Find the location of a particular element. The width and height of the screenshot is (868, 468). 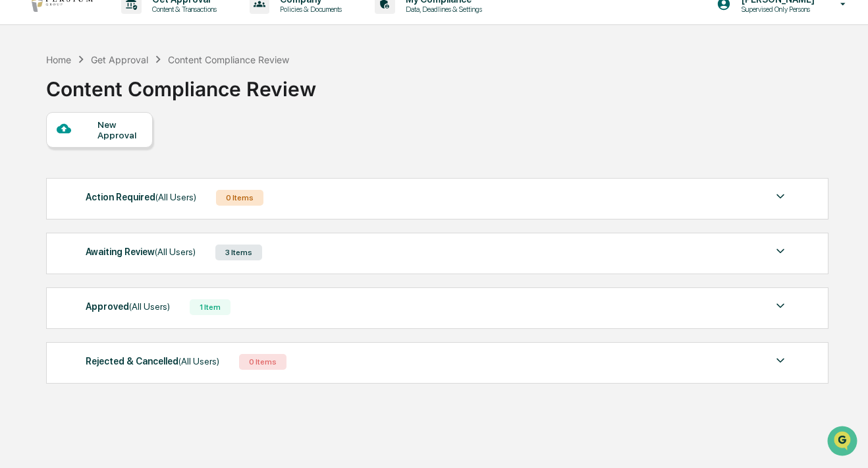

div: 3 Items is located at coordinates (239, 253).